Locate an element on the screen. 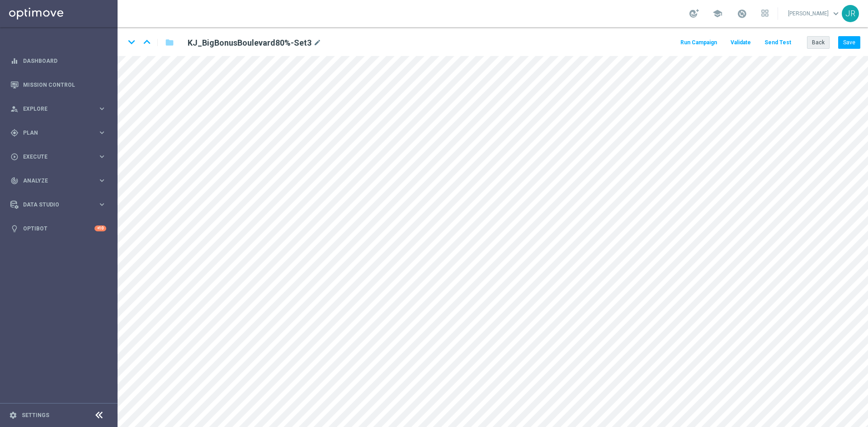  div: JR is located at coordinates (850, 14).